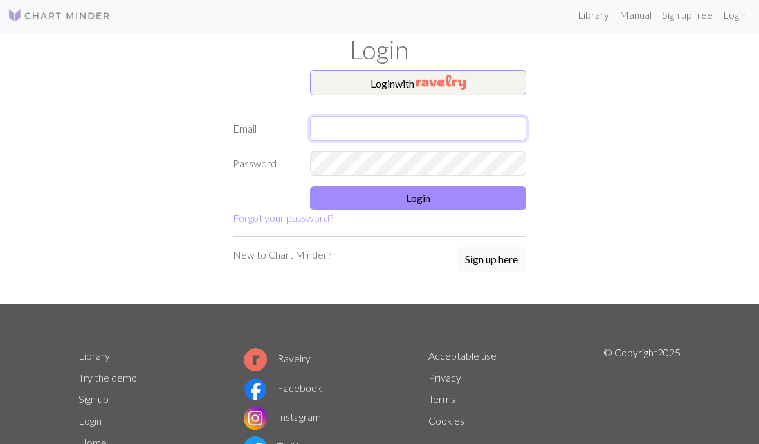 The image size is (759, 444). I want to click on img: Instagram logo, so click(255, 418).